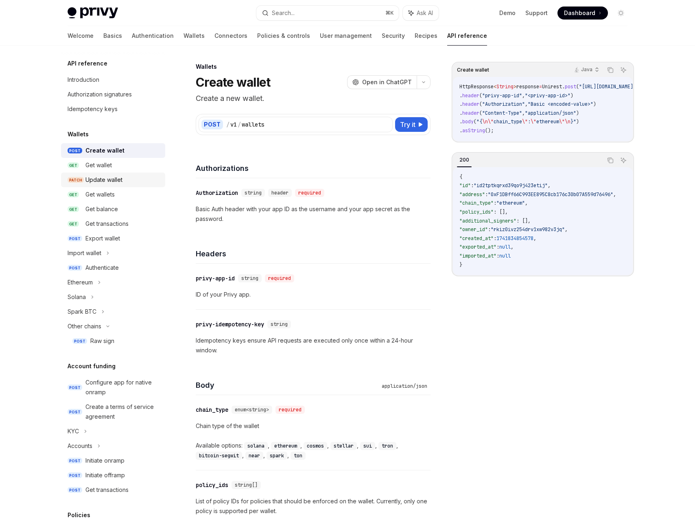 This screenshot has height=520, width=695. What do you see at coordinates (215, 278) in the screenshot?
I see `div: privy-app-id` at bounding box center [215, 278].